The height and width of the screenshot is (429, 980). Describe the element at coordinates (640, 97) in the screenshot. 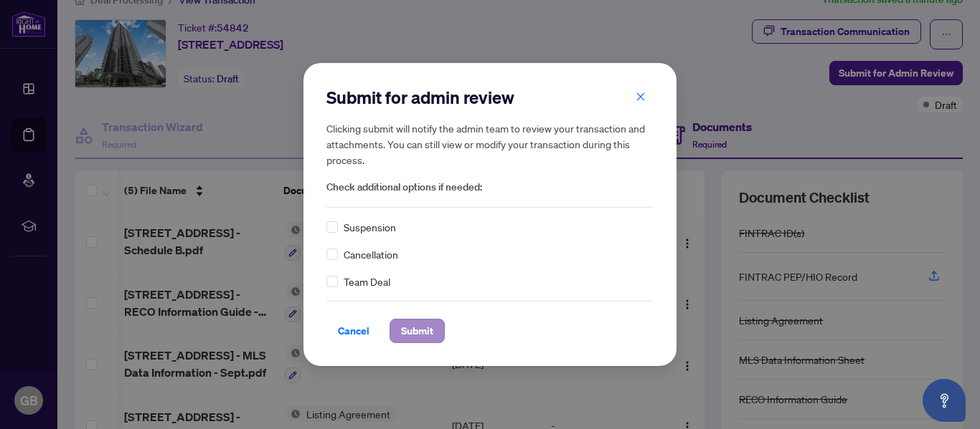

I see `span: close` at that location.